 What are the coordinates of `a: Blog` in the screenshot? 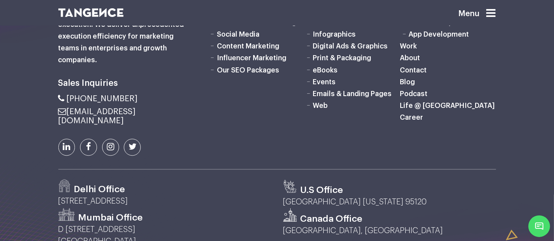 It's located at (407, 82).